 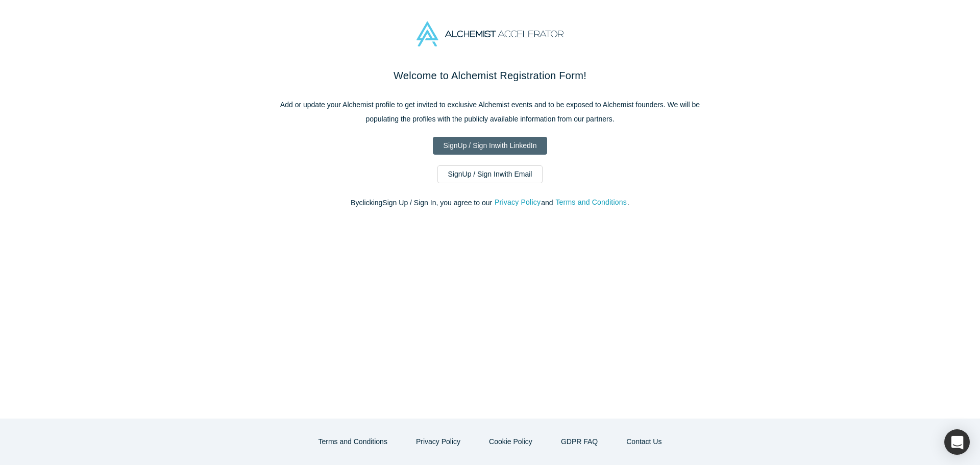 What do you see at coordinates (490, 174) in the screenshot?
I see `a: SignUp / Sign Inwith Email` at bounding box center [490, 174].